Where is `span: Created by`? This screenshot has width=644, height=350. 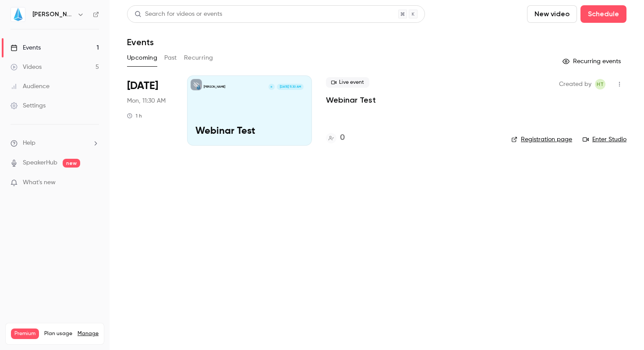 span: Created by is located at coordinates (575, 84).